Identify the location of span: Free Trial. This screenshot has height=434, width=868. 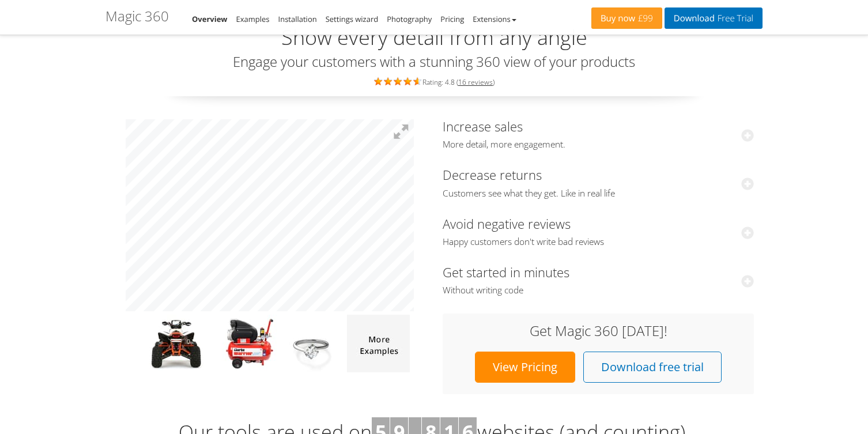
(734, 19).